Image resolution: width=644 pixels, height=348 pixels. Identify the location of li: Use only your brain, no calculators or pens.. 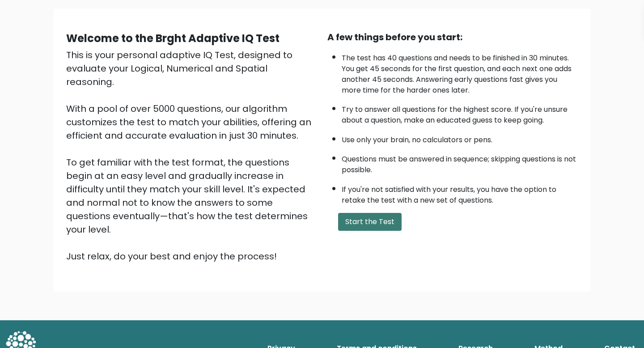
(459, 138).